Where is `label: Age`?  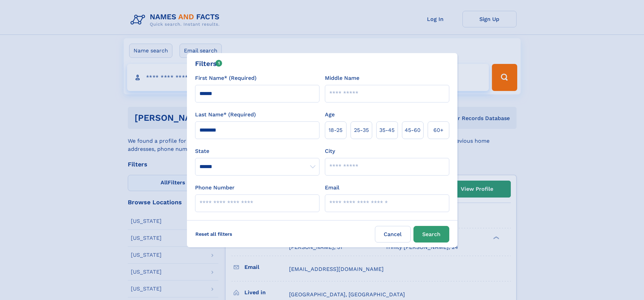
label: Age is located at coordinates (329, 115).